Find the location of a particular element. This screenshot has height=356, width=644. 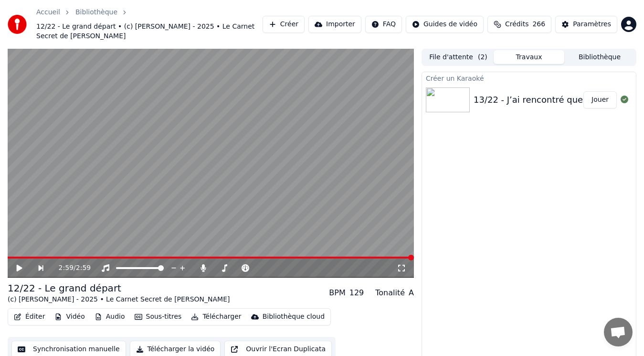

nav: breadcrumb is located at coordinates (149, 24).